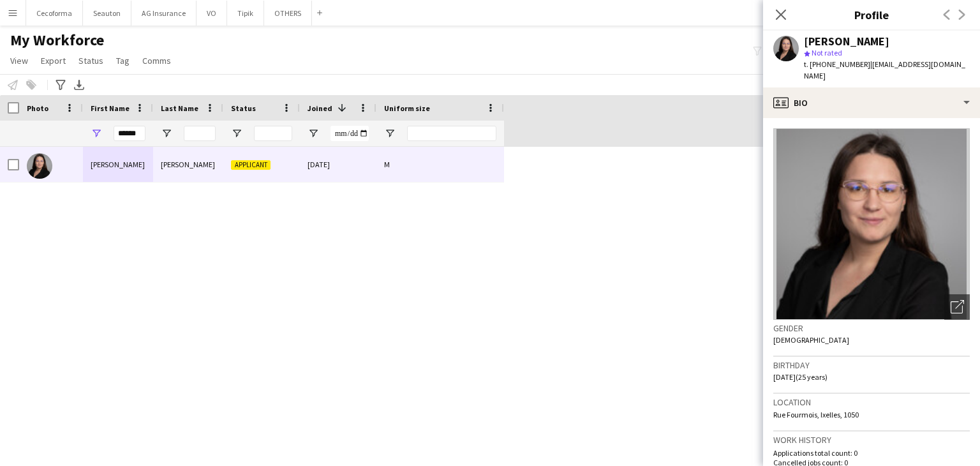  What do you see at coordinates (816, 414) in the screenshot?
I see `span: Rue Fourmois, Ixelles, 1050` at bounding box center [816, 414].